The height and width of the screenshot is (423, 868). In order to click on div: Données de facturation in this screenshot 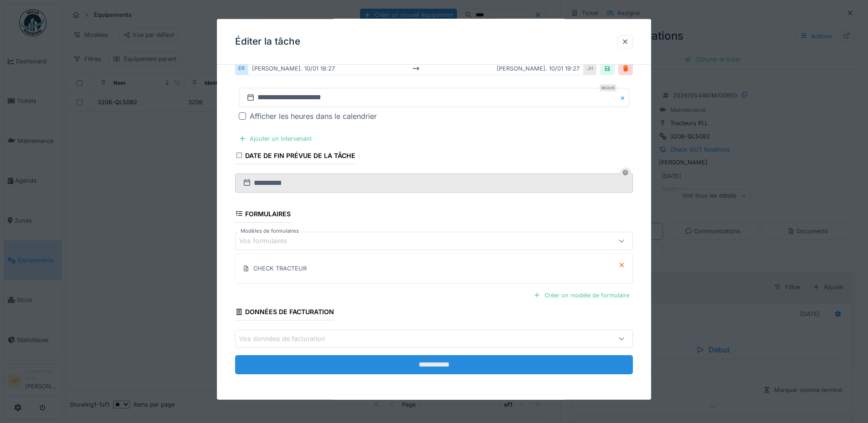, I will do `click(284, 313)`.